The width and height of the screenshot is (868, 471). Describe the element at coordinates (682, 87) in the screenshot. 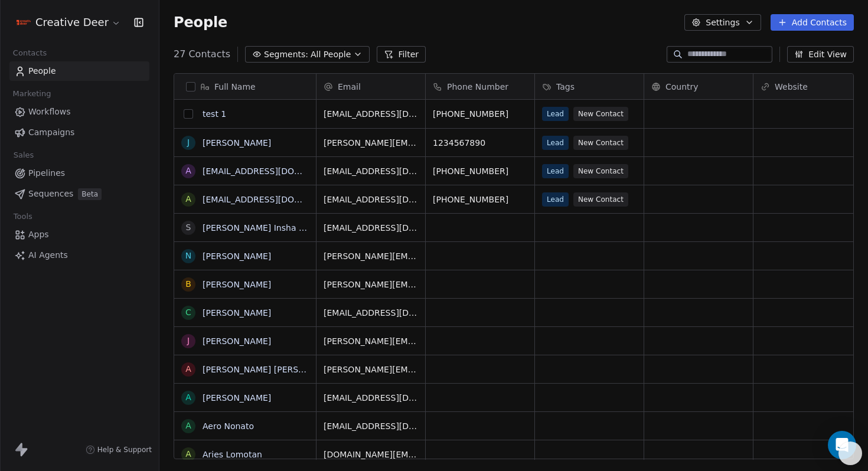

I see `span: Country` at that location.